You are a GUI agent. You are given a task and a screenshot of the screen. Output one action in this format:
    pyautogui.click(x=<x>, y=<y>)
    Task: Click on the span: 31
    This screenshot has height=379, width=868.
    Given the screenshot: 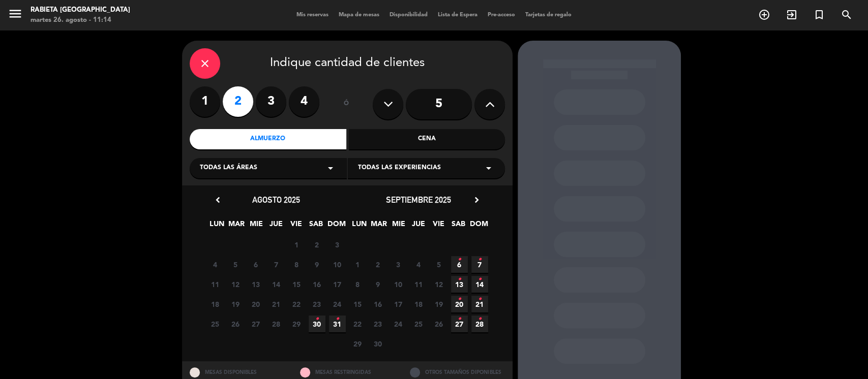 What is the action you would take?
    pyautogui.click(x=337, y=324)
    